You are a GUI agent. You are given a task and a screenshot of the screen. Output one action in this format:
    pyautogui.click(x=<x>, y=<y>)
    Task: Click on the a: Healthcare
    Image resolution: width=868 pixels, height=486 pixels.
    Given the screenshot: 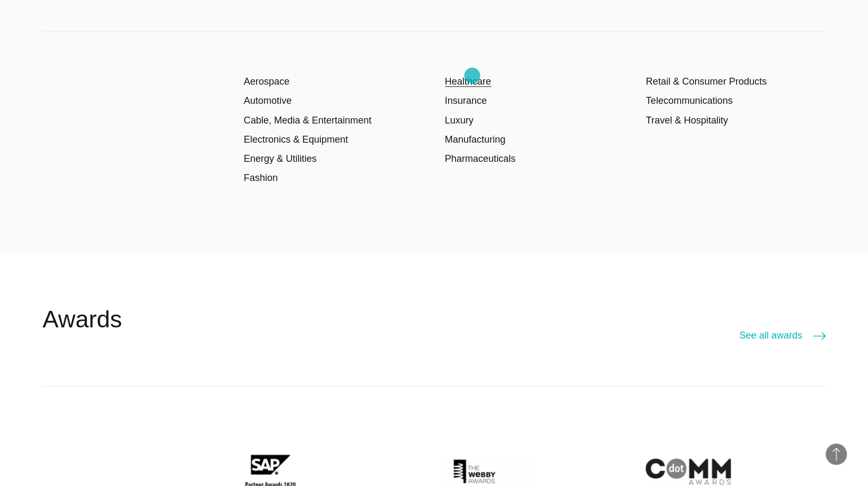 What is the action you would take?
    pyautogui.click(x=468, y=82)
    